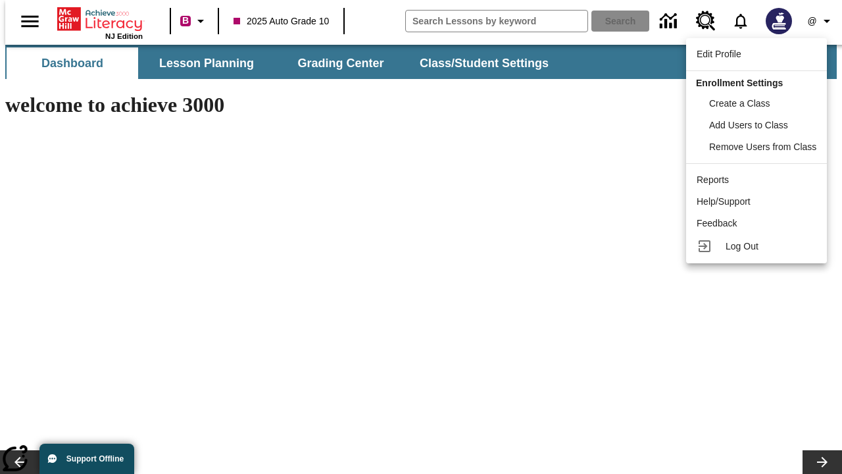  I want to click on span: Log Out, so click(742, 246).